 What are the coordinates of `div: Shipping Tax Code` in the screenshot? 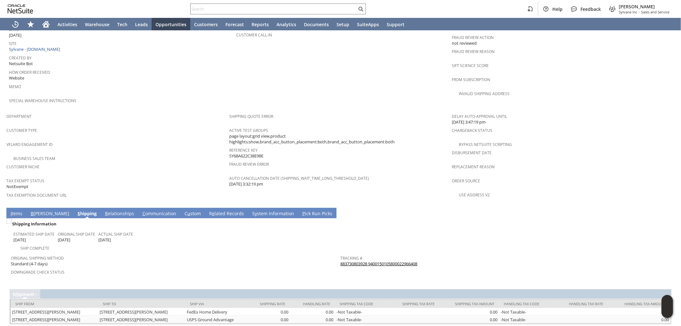 It's located at (361, 303).